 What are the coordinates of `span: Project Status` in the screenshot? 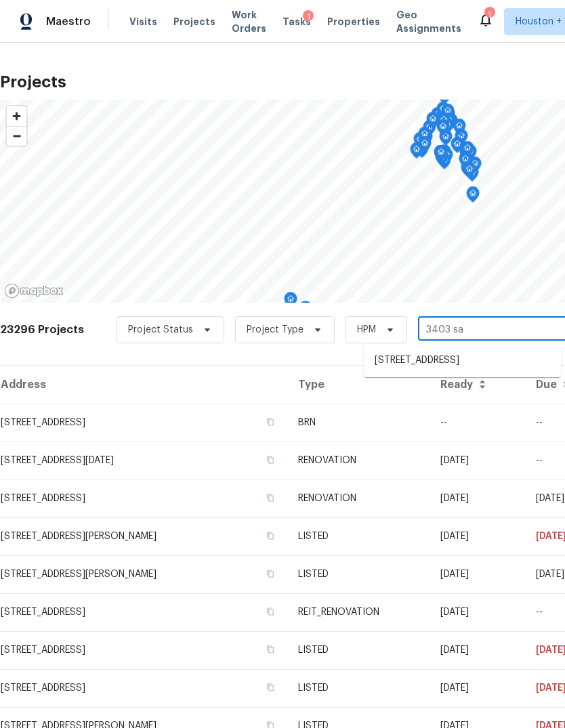 It's located at (161, 330).